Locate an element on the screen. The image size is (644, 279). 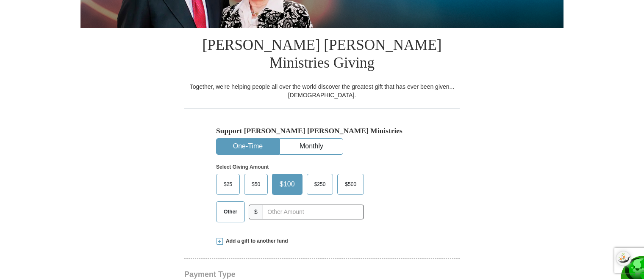
div: Together, we're helping people all over the world discover the greatest gift that has ever been g... is located at coordinates (322, 91).